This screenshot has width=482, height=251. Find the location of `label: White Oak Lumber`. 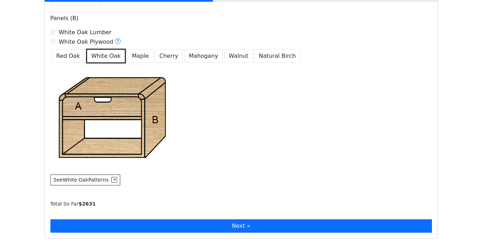

label: White Oak Lumber is located at coordinates (85, 32).